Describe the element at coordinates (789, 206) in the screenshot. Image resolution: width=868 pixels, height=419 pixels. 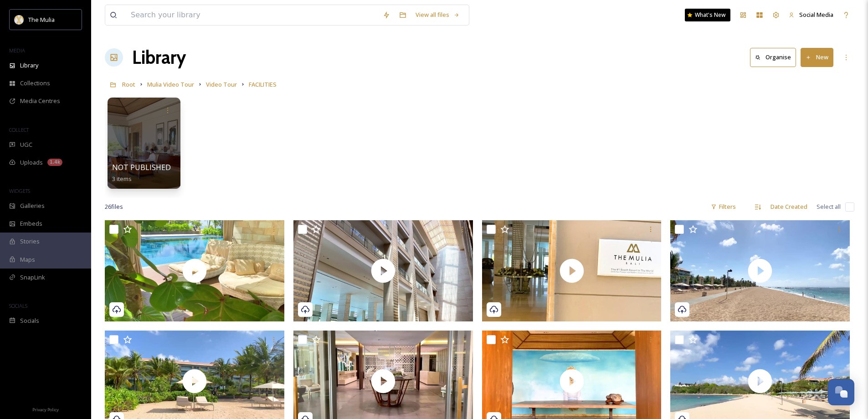
I see `div: Date Created` at that location.